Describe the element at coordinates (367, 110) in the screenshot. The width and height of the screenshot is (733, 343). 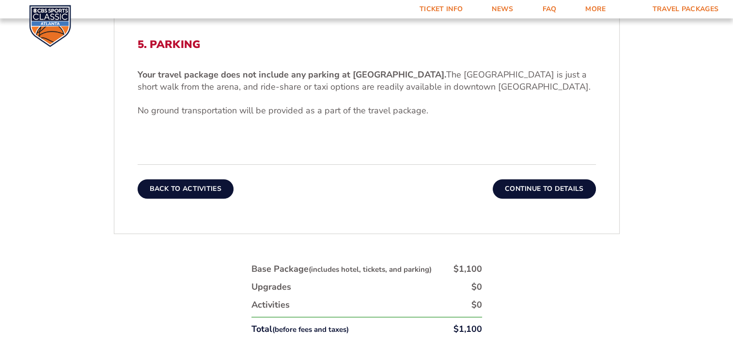
I see `p: No ground transportation will be provided as a part of the travel package.` at that location.